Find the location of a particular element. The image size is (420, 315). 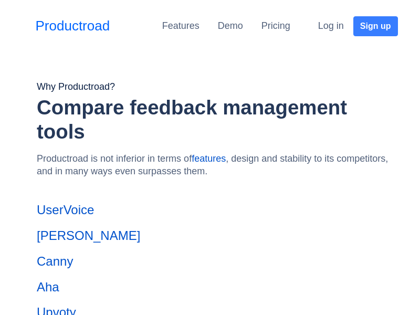

button: Sign up is located at coordinates (375, 26).